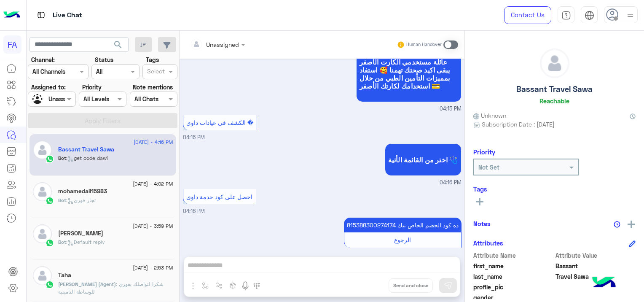 Image resolution: width=644 pixels, height=302 pixels. What do you see at coordinates (596, 276) in the screenshot?
I see `span: Travel Sawa` at bounding box center [596, 276].